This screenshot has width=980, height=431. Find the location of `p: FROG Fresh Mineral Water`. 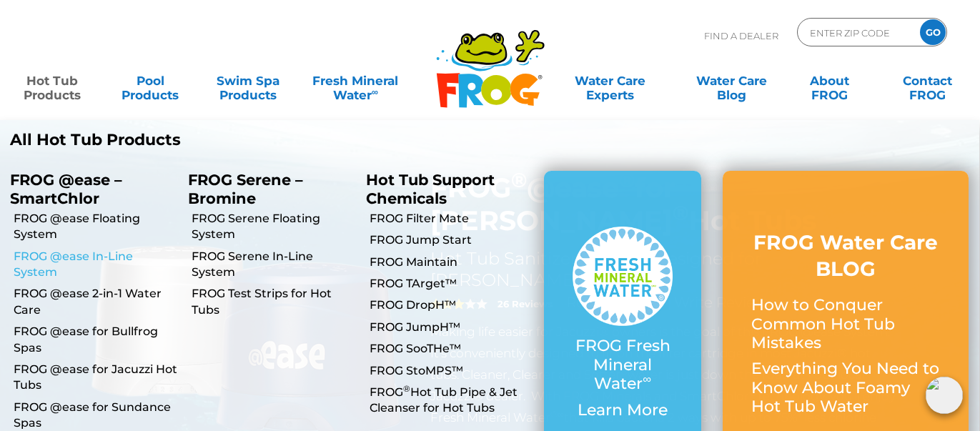

p: FROG Fresh Mineral Water is located at coordinates (622, 365).